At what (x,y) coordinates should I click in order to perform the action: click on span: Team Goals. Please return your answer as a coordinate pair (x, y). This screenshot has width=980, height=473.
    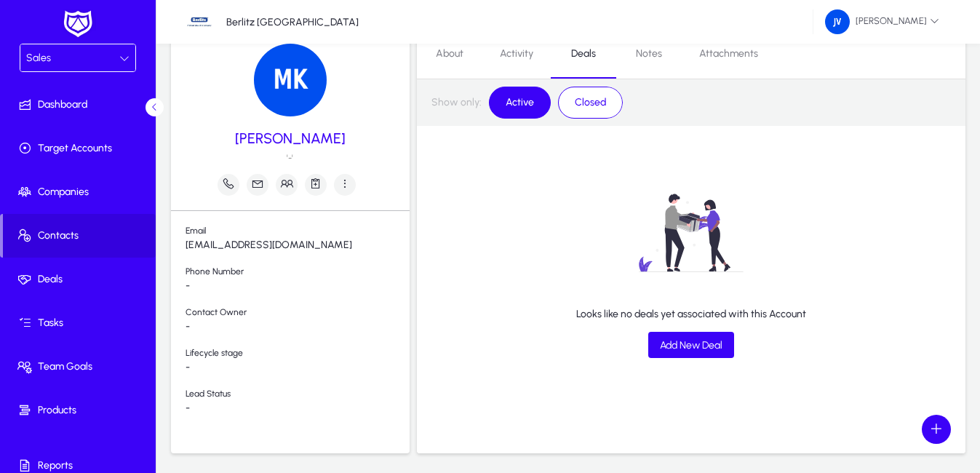
    Looking at the image, I should click on (81, 367).